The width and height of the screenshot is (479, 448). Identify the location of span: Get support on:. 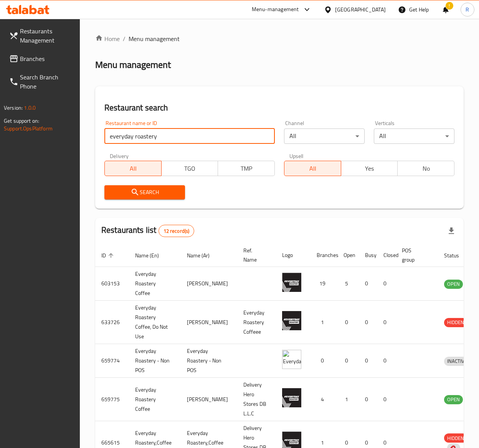
(22, 121).